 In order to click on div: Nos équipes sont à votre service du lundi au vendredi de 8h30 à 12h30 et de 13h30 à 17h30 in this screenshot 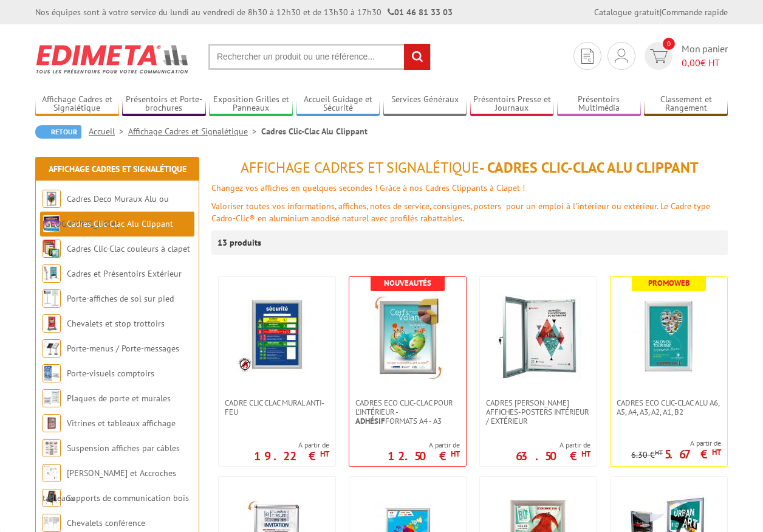, I will do `click(244, 12)`.